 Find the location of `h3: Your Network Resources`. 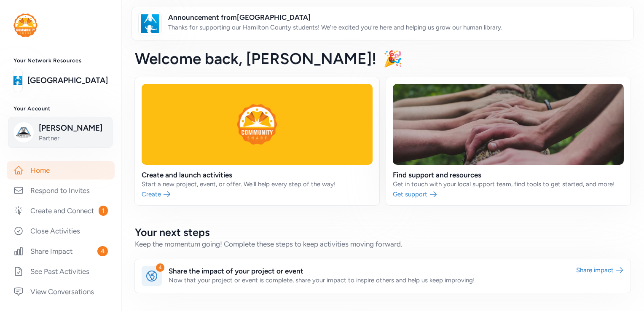

h3: Your Network Resources is located at coordinates (61, 61).